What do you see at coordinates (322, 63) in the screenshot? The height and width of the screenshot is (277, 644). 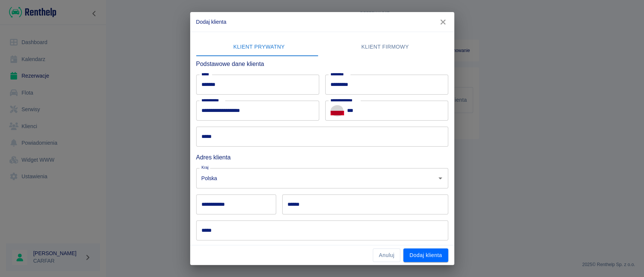 I see `h6: Podstawowe dane klienta` at bounding box center [322, 63].